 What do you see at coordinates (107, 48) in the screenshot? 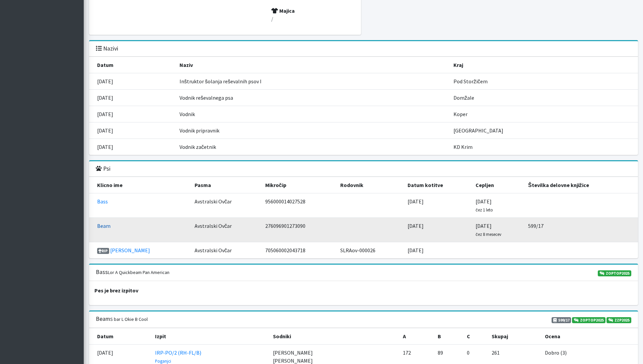
I see `h3: Nazivi` at bounding box center [107, 48].